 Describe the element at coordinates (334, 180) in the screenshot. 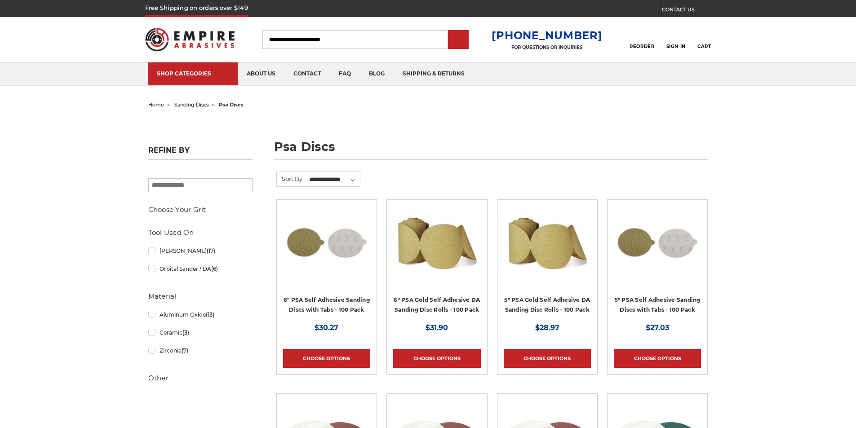

I see `select: Sort By:` at that location.